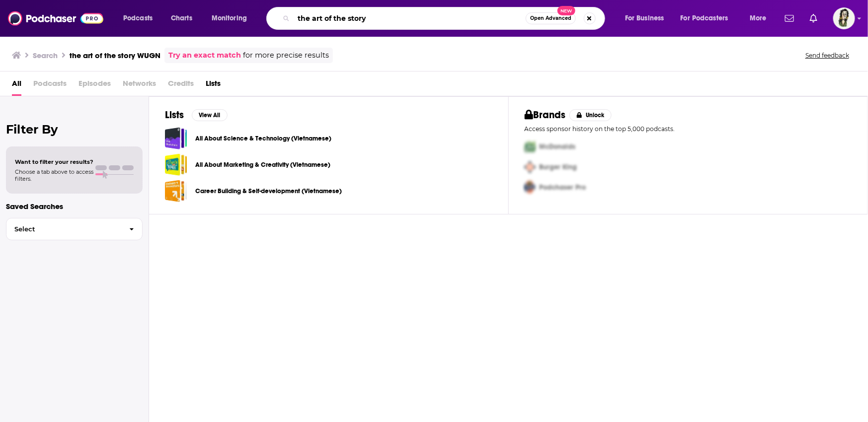 The image size is (868, 422). Describe the element at coordinates (181, 85) in the screenshot. I see `span: Credits` at that location.